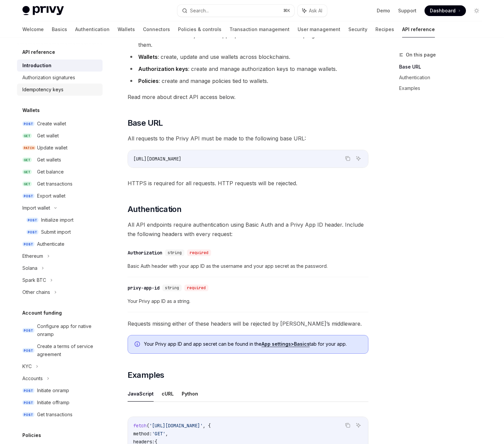 The image size is (504, 444). What do you see at coordinates (287, 10) in the screenshot?
I see `span: ⌘ K` at bounding box center [287, 10].